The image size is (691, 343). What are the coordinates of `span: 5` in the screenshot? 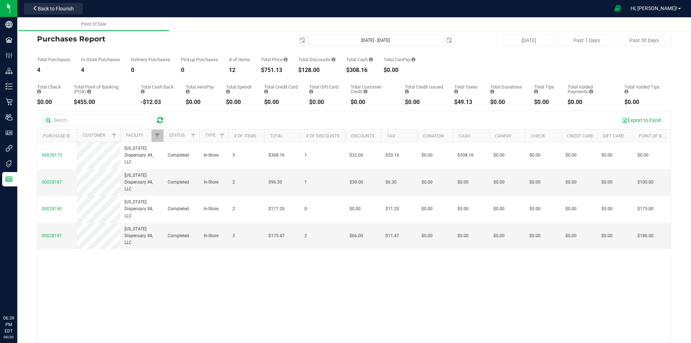 It's located at (234, 155).